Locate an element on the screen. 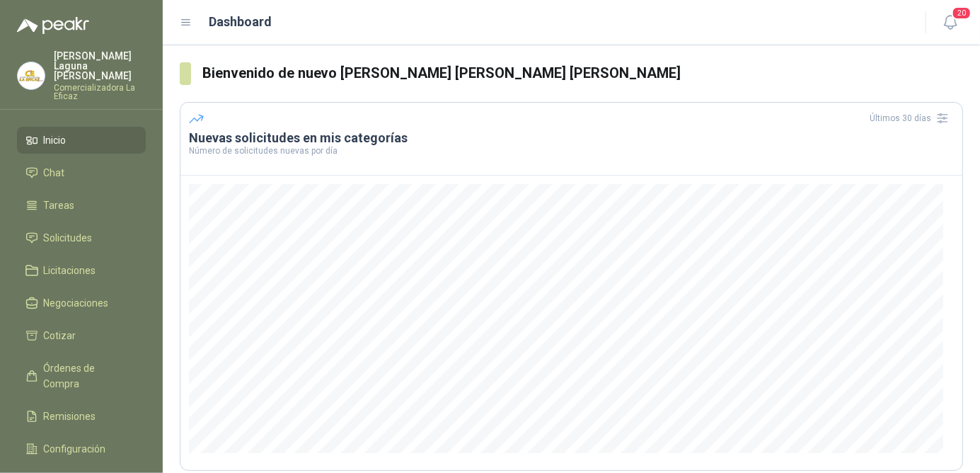 The height and width of the screenshot is (473, 980). a: Tareas is located at coordinates (81, 205).